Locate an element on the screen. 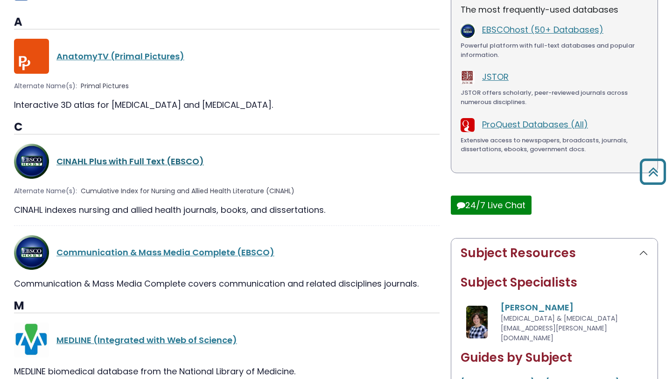 The width and height of the screenshot is (672, 379). div: JSTOR offers scholarly, peer-reviewed journals across numerous disciplines. is located at coordinates (554, 97).